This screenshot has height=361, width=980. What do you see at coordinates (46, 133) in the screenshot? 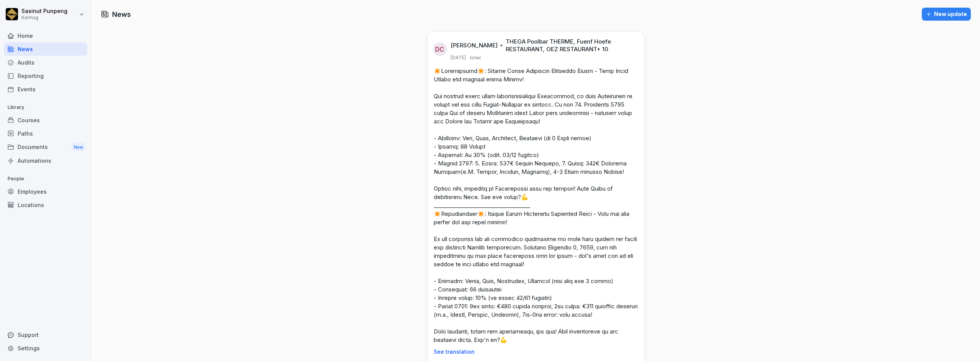
I see `div: Paths` at bounding box center [46, 133].